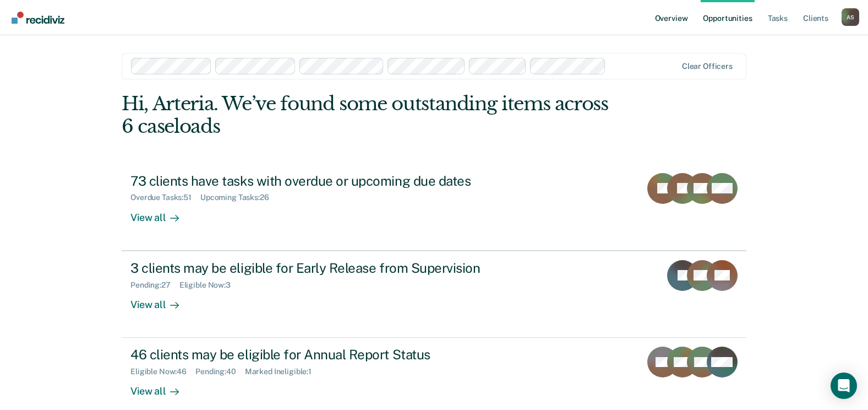 The height and width of the screenshot is (410, 868). What do you see at coordinates (155, 284) in the screenshot?
I see `div: Pending : 27` at bounding box center [155, 284].